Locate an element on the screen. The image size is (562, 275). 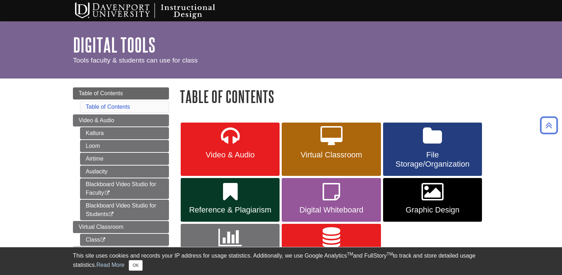
a: Read More is located at coordinates (110, 265).